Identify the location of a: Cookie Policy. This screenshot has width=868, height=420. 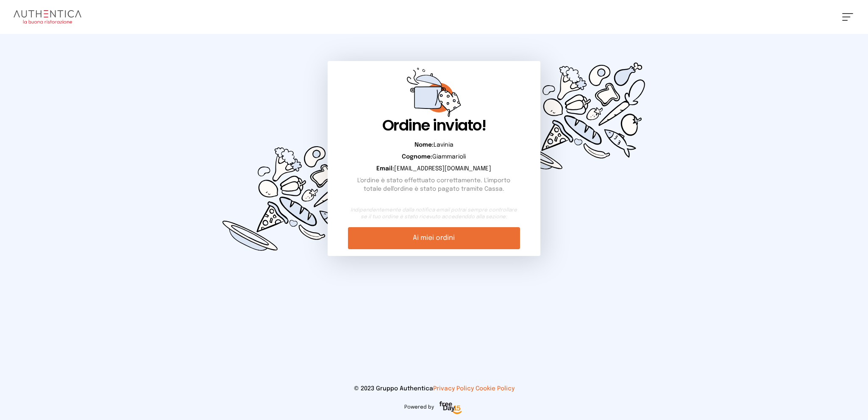
(495, 388).